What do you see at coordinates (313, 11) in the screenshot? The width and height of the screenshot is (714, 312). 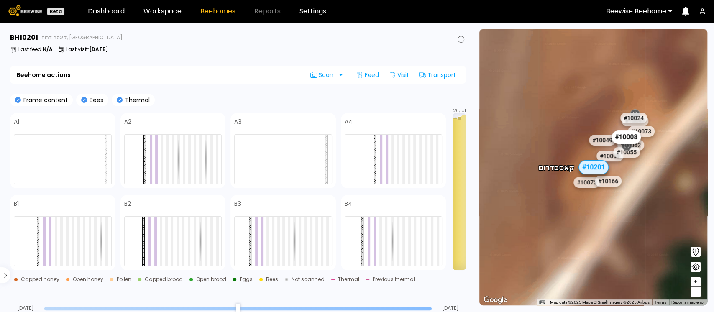 I see `a: Settings` at bounding box center [313, 11].